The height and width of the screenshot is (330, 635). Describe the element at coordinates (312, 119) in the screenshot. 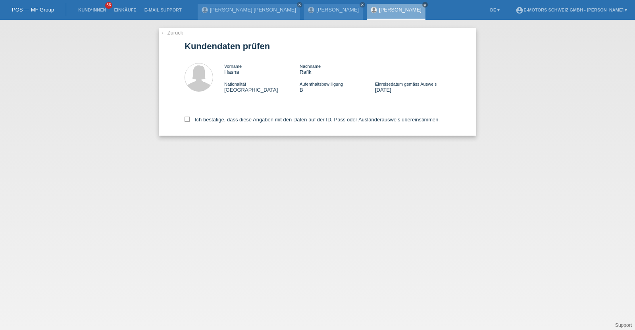

I see `label: Ich bestätige, dass diese Angaben mit den Daten auf der ID, Pass oder Ausländerausweis übereinsti...` at that location.